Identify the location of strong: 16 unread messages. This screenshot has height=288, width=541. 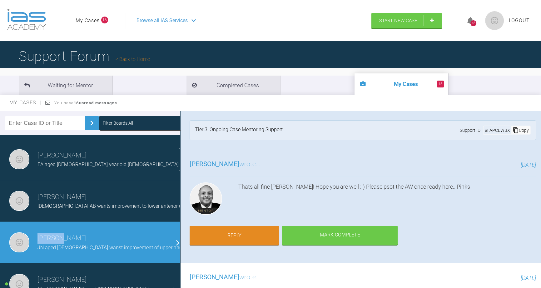
(95, 103).